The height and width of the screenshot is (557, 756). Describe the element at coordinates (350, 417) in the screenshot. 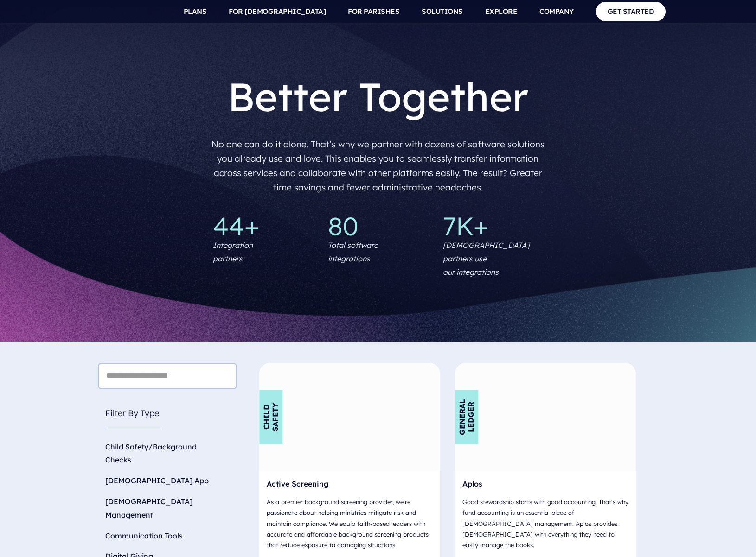

I see `img: Active Screening - Logo` at that location.